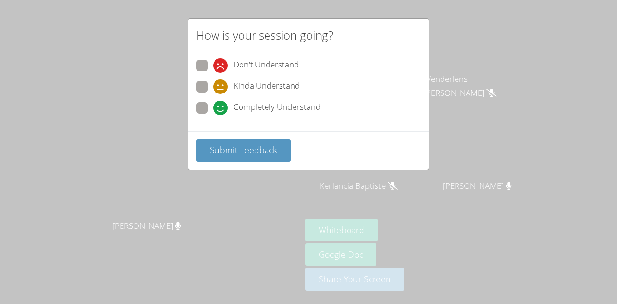  Describe the element at coordinates (243, 150) in the screenshot. I see `span: Submit Feedback` at that location.